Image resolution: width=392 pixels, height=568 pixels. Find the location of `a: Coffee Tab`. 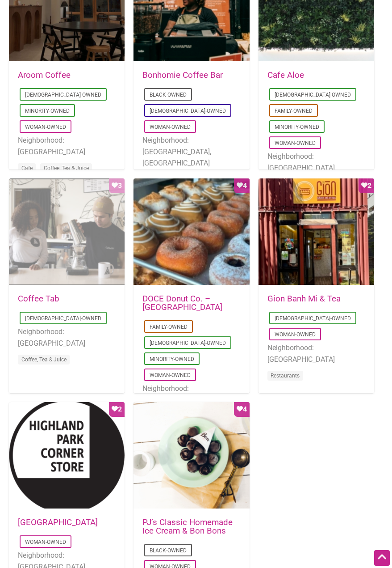

a: Coffee Tab is located at coordinates (38, 298).